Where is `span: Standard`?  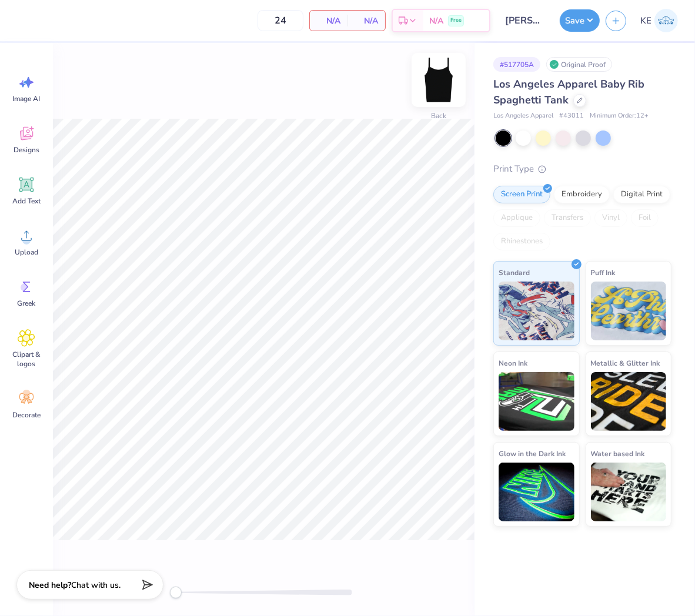
span: Standard is located at coordinates (513, 272).